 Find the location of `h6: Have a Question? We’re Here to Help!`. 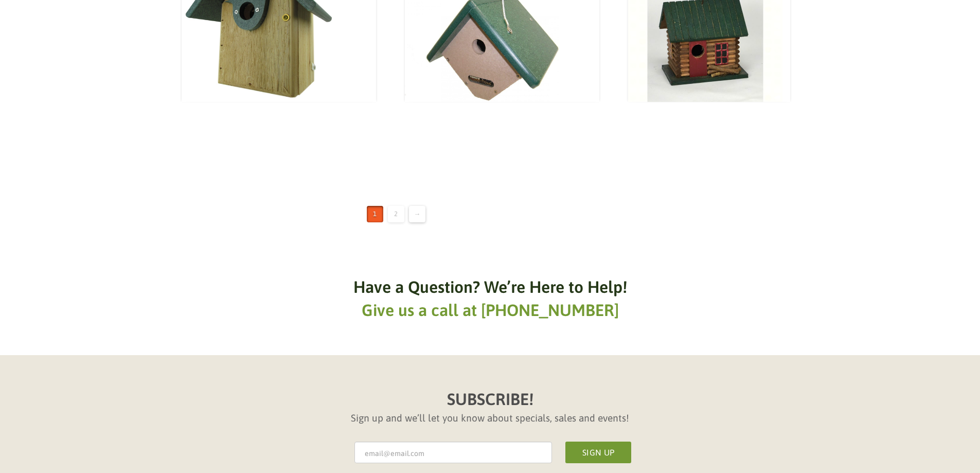

h6: Have a Question? We’re Here to Help! is located at coordinates (490, 287).